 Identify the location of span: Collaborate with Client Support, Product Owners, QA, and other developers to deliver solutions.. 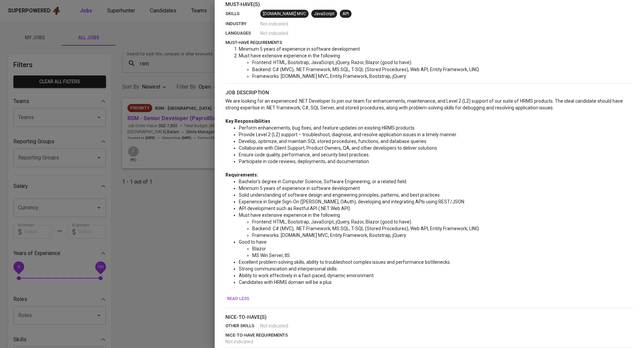
(338, 148).